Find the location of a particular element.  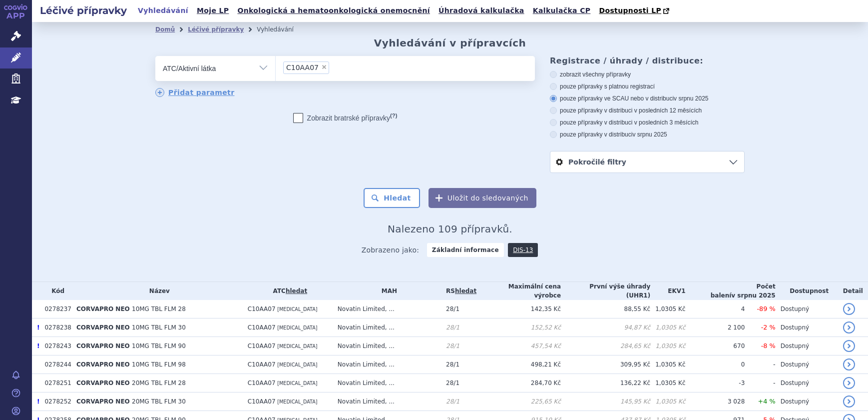

strong: Základní informace is located at coordinates (466, 250).